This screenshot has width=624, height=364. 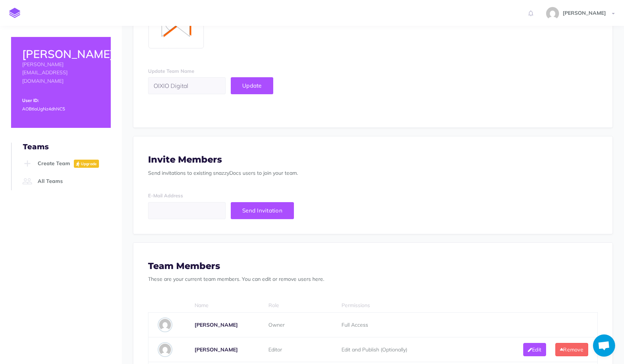 I want to click on img: 2854b97df9ddaa6f4a76baa934049ffd.jpg, so click(x=165, y=324).